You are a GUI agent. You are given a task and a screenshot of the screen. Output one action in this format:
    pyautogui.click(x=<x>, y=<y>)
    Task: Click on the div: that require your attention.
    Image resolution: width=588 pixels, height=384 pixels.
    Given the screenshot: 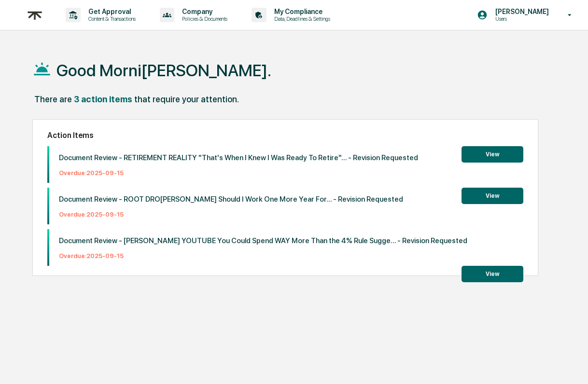 What is the action you would take?
    pyautogui.click(x=186, y=99)
    